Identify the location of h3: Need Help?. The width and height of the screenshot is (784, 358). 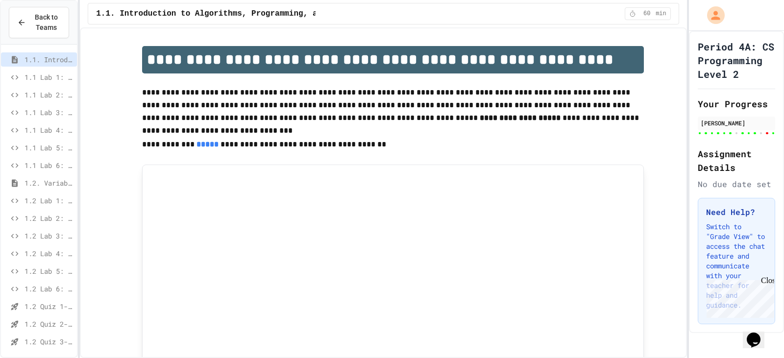
(736, 212).